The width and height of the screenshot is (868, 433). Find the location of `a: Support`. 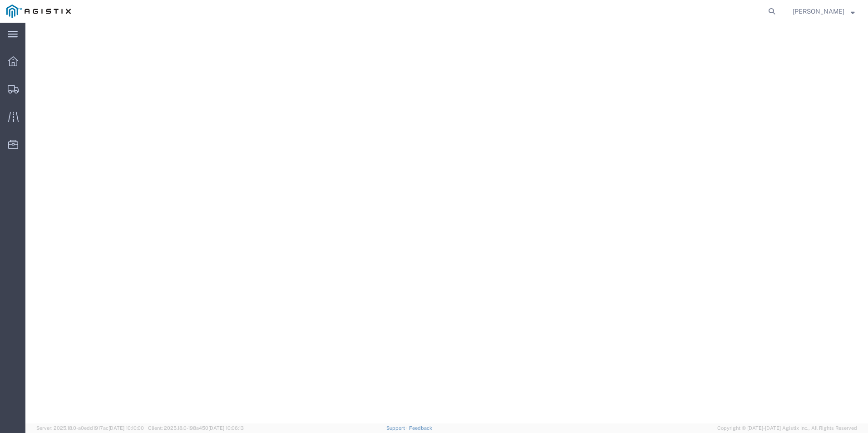

a: Support is located at coordinates (397, 428).